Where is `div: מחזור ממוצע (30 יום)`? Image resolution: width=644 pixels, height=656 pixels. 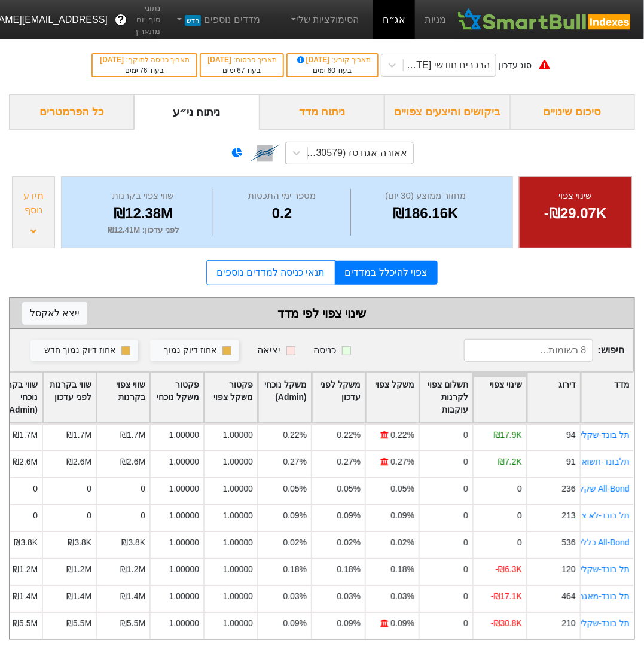 div: מחזור ממוצע (30 יום) is located at coordinates (426, 195).